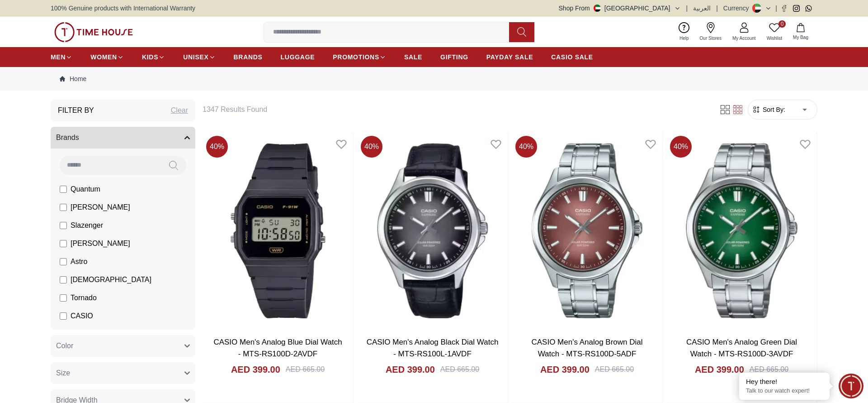  Describe the element at coordinates (587, 231) in the screenshot. I see `img: CASIO Men's Analog Brown Dial Watch - MTS-RS100D-5ADF` at that location.